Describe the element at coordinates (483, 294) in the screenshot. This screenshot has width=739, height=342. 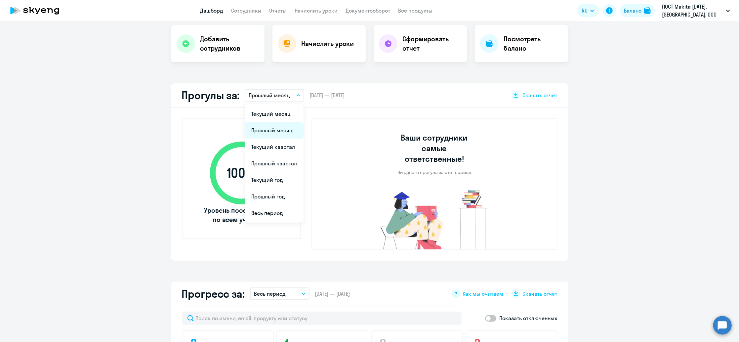
I see `span: Как мы считаем` at that location.